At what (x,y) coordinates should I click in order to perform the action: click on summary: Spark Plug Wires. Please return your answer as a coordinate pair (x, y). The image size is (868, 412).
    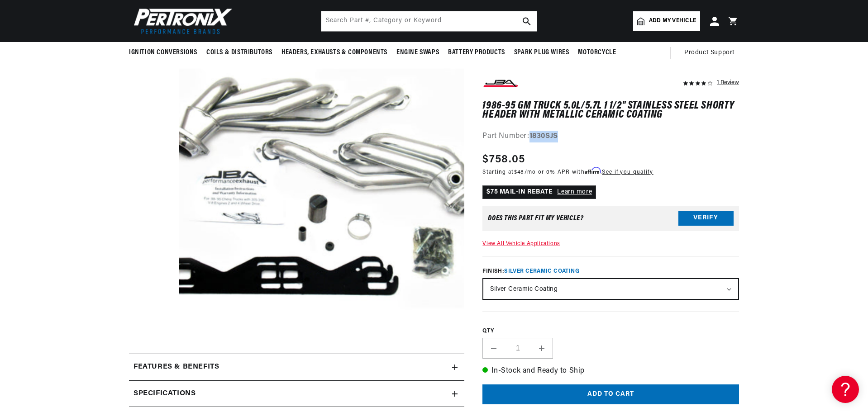
    Looking at the image, I should click on (541, 52).